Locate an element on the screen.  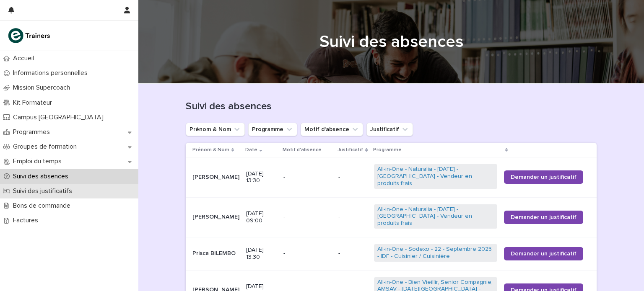
img: K0CqGN7SDeD6s4JG8KQk is located at coordinates (30, 36).